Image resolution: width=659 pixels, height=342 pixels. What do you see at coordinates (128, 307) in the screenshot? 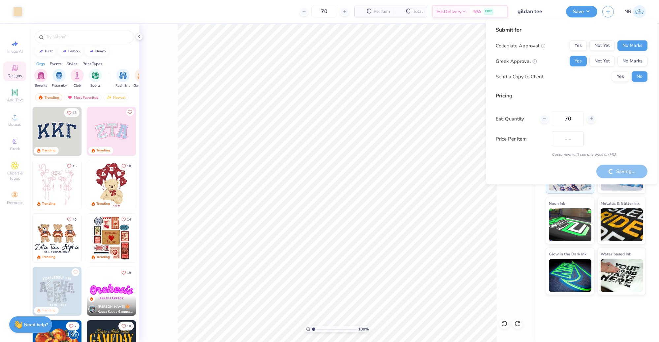
I see `img: topCreatorCrown.gif` at bounding box center [128, 307].